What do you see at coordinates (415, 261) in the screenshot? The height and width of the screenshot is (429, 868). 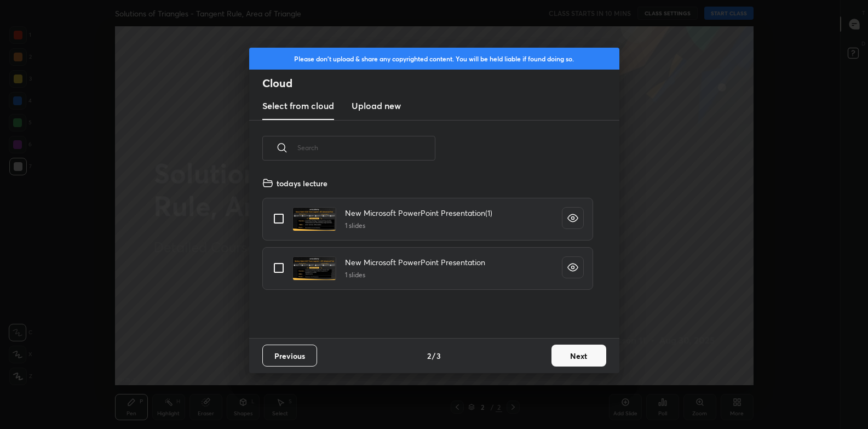 I see `h4: New Microsoft PowerPoint Presentation` at bounding box center [415, 261].